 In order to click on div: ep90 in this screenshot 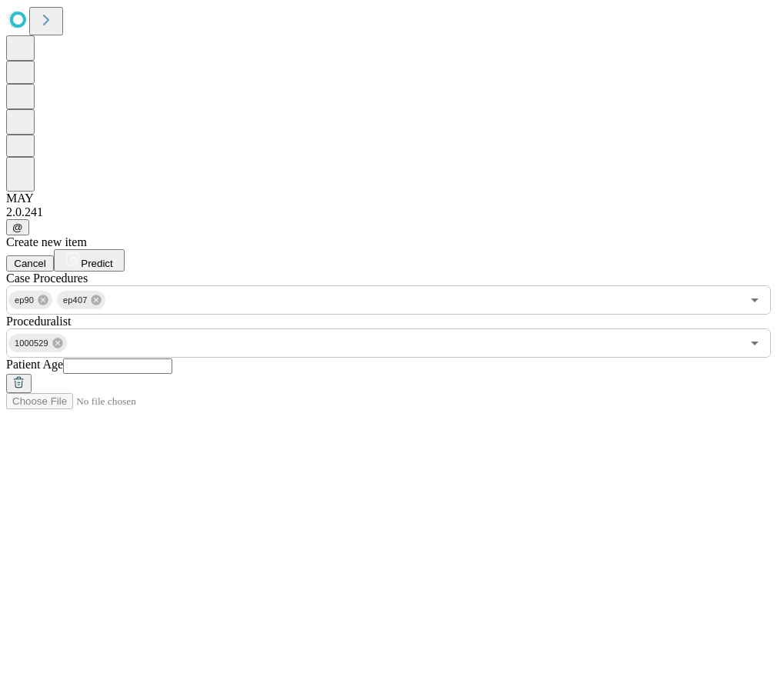, I will do `click(30, 300)`.